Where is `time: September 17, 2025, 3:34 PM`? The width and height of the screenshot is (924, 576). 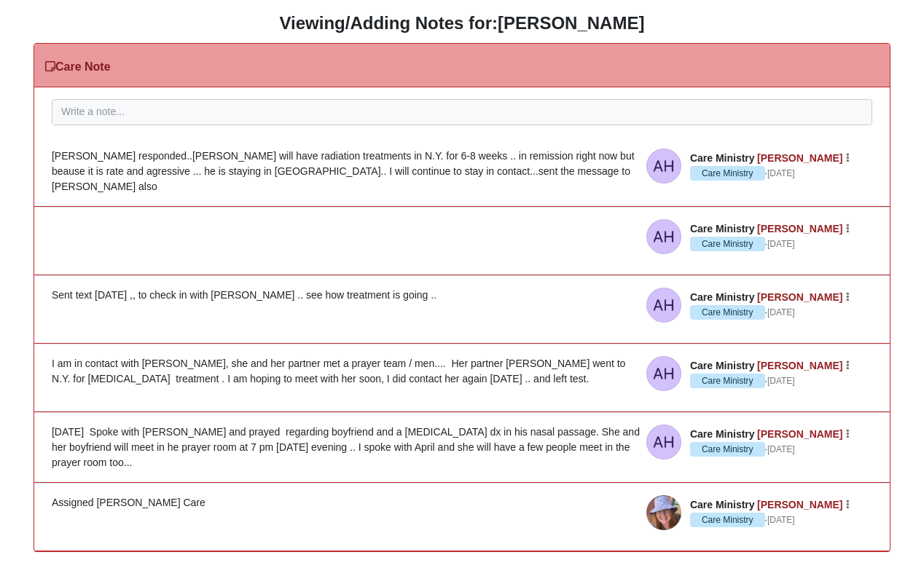
time: September 17, 2025, 3:34 PM is located at coordinates (782, 450).